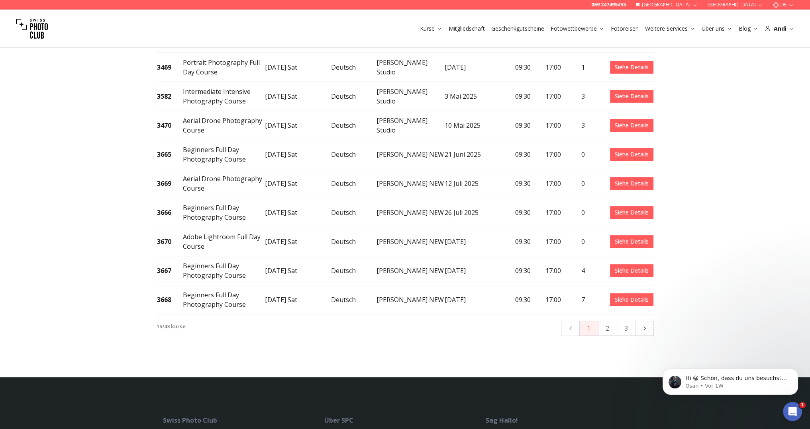  I want to click on td: 3470, so click(169, 125).